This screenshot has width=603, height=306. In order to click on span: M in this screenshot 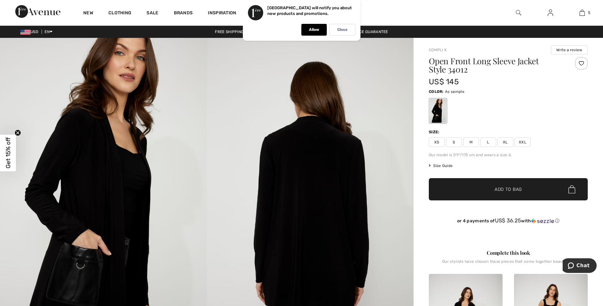, I will do `click(471, 142)`.